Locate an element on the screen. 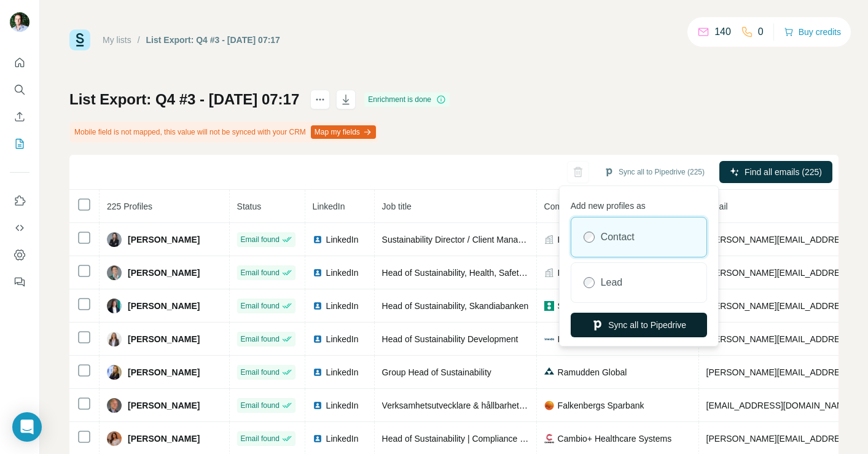  label: Contact is located at coordinates (618, 237).